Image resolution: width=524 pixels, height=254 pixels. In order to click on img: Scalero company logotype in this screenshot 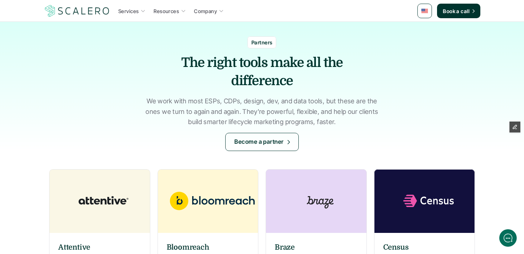, I will do `click(77, 11)`.